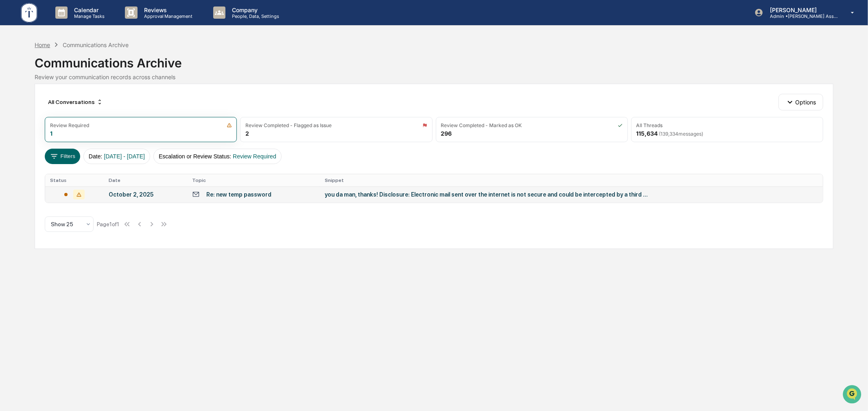 The image size is (868, 411). What do you see at coordinates (254, 156) in the screenshot?
I see `span: Review Required` at bounding box center [254, 156].